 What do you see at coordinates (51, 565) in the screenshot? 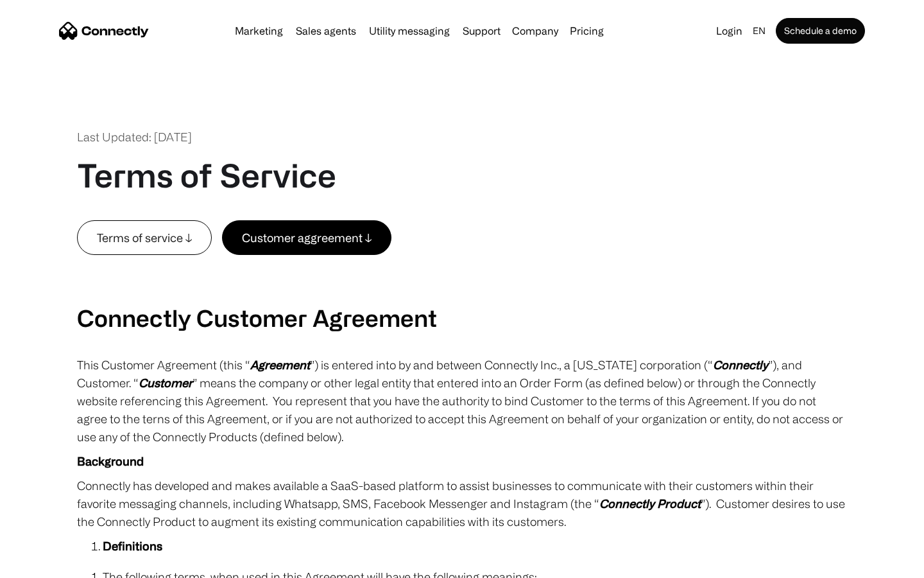
I see `ul: Language list` at bounding box center [51, 565].